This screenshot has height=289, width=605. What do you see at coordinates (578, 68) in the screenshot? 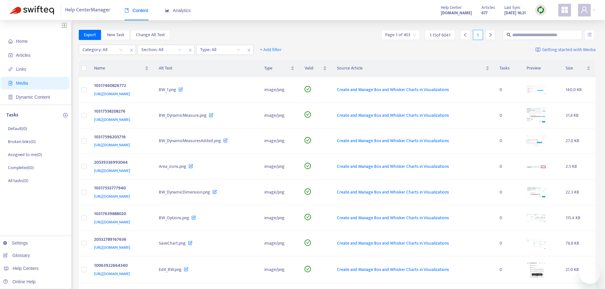
I see `th: Size` at bounding box center [578, 68].